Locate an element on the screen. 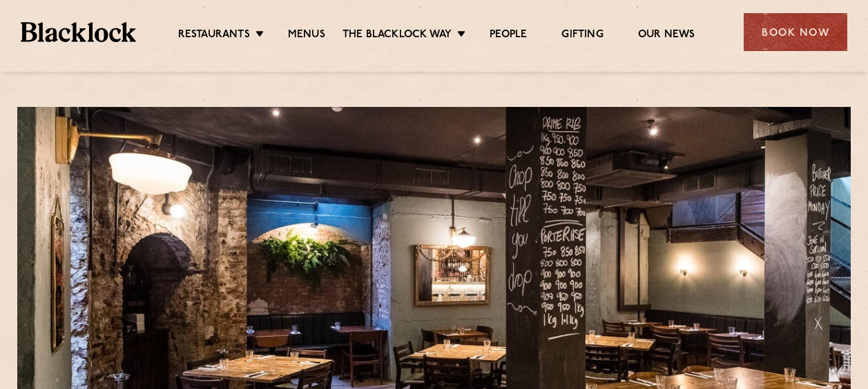 The image size is (868, 389). div: Book Now is located at coordinates (796, 32).